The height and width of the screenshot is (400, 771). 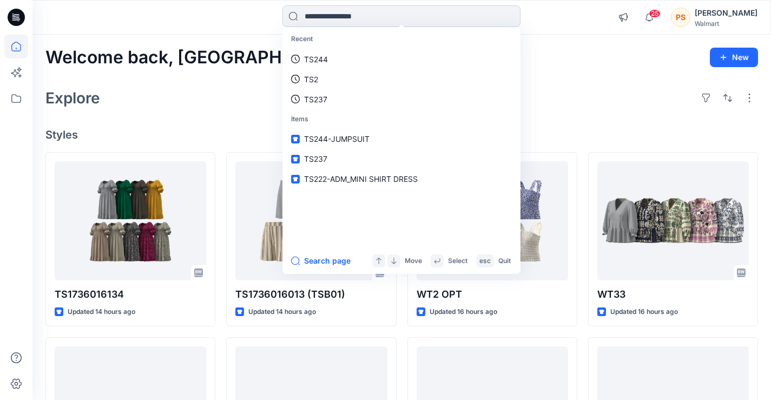 I want to click on button: Search page, so click(x=321, y=261).